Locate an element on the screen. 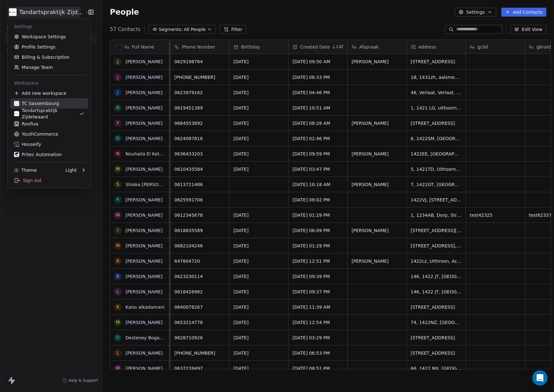 The image size is (554, 392). div: Pritec Automation is located at coordinates (38, 155).